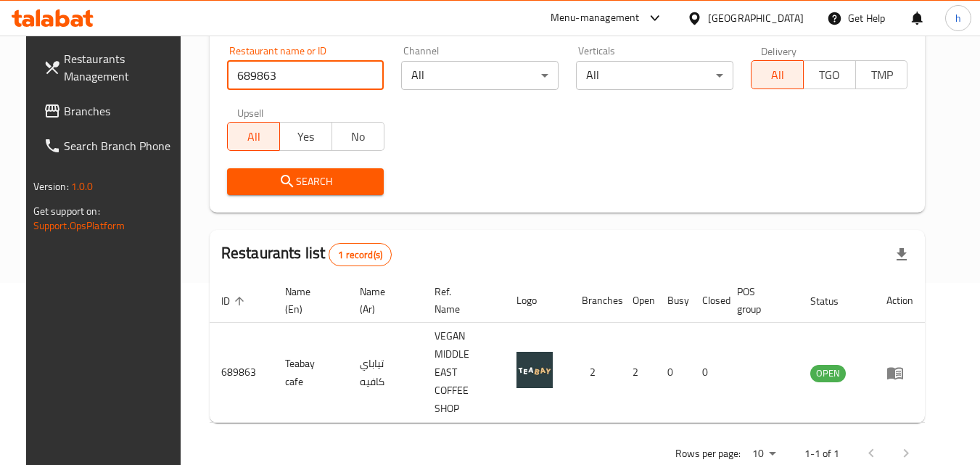  Describe the element at coordinates (305, 181) in the screenshot. I see `span: Search` at that location.